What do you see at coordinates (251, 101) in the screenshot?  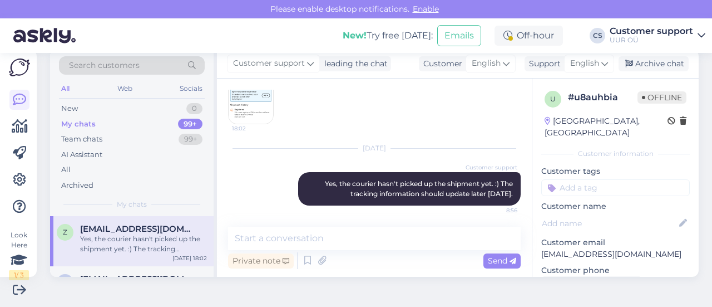 I see `img: Attachment` at bounding box center [251, 101].